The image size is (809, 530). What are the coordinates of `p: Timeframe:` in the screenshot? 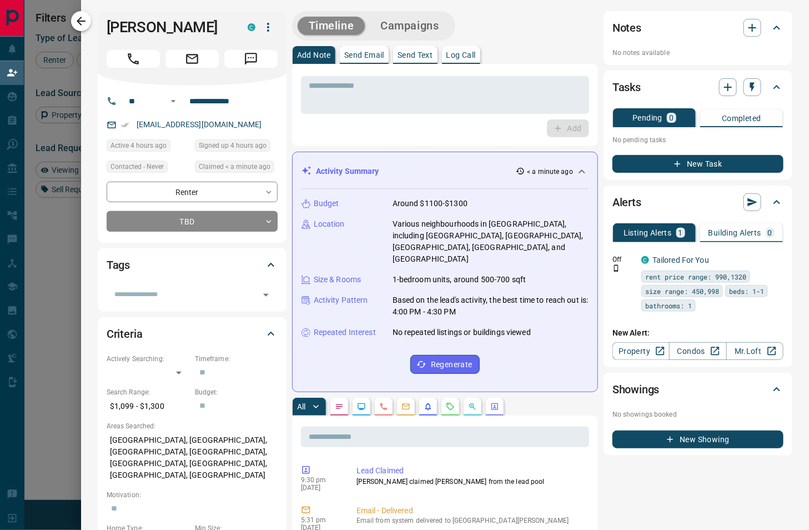 It's located at (236, 359).